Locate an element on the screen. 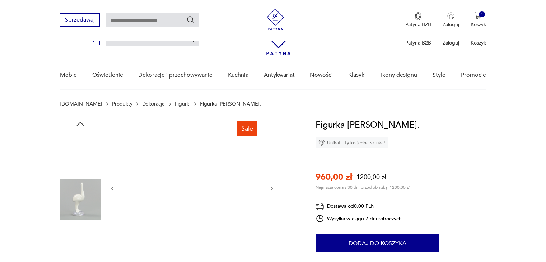  img: Ikonka użytkownika is located at coordinates (451, 16).